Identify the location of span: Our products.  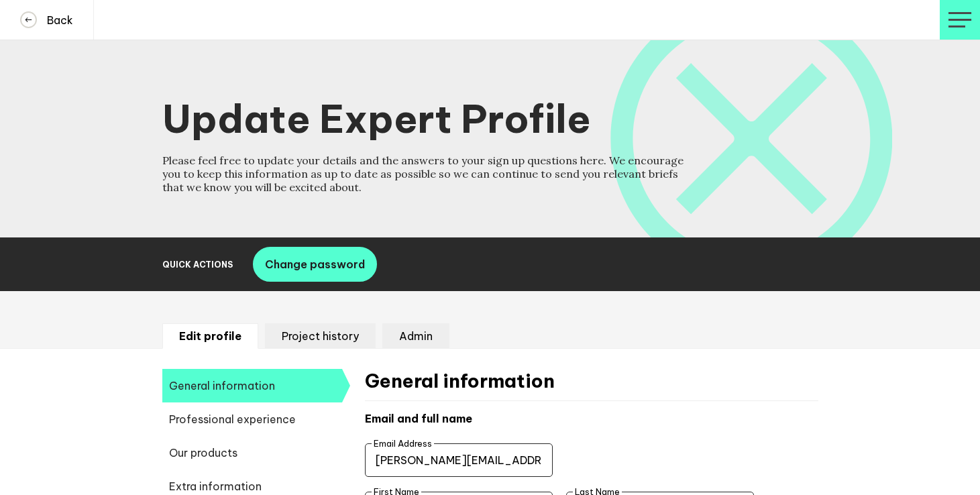
(252, 453).